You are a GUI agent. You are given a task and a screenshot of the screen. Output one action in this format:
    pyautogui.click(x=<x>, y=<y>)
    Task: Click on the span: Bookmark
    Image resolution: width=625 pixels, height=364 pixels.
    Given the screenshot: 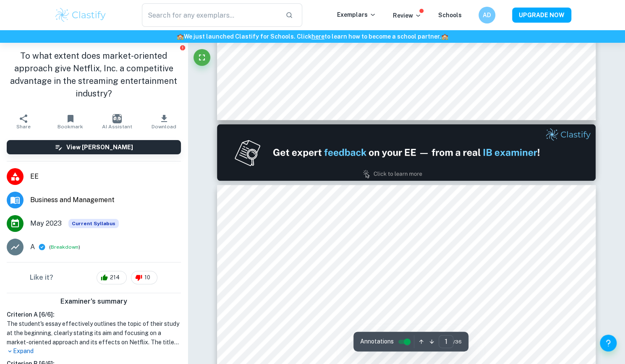 What is the action you would take?
    pyautogui.click(x=70, y=127)
    